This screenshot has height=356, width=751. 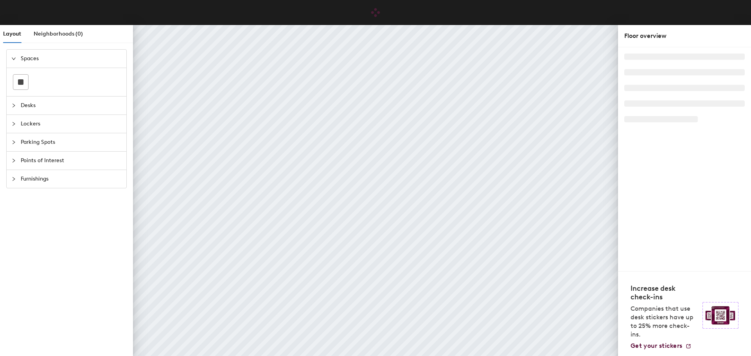 I want to click on span: Neighborhoods (0), so click(x=58, y=34).